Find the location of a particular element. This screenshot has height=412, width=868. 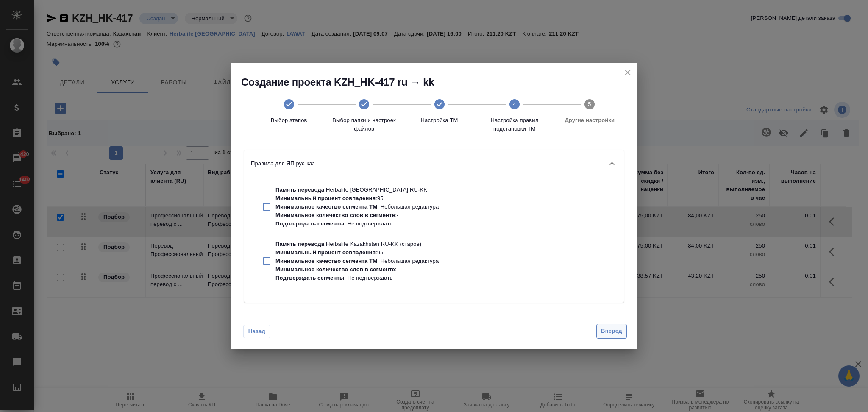

p: : Herbalife Kazakhstan RU-KK (старое) is located at coordinates (357, 244).